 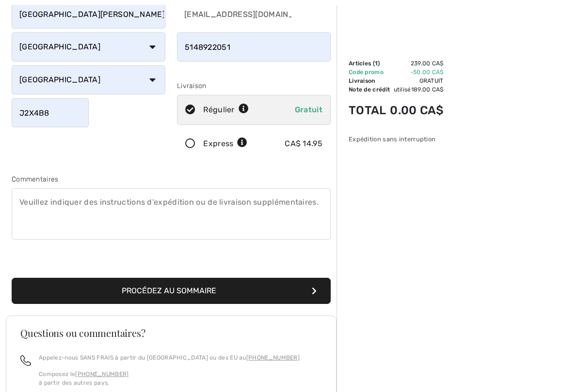 I want to click on td: Code promo, so click(x=369, y=73).